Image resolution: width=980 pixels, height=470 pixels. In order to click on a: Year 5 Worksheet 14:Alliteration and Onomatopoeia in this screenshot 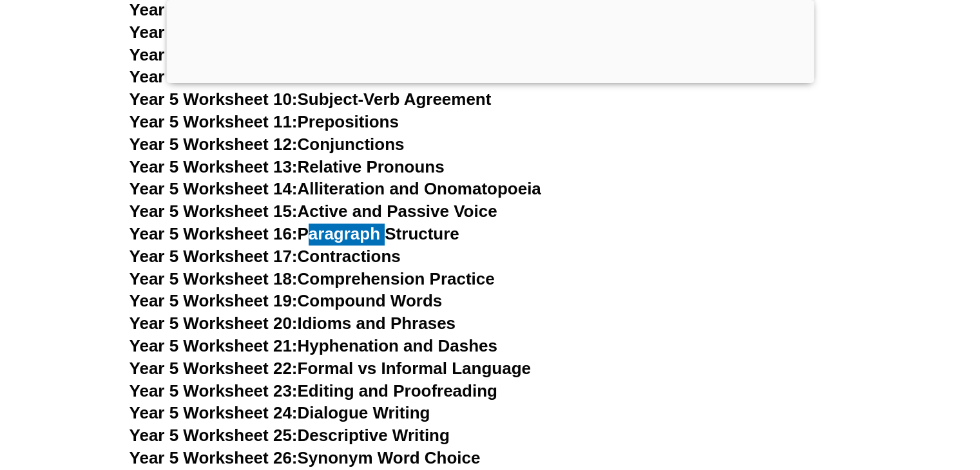, I will do `click(335, 189)`.